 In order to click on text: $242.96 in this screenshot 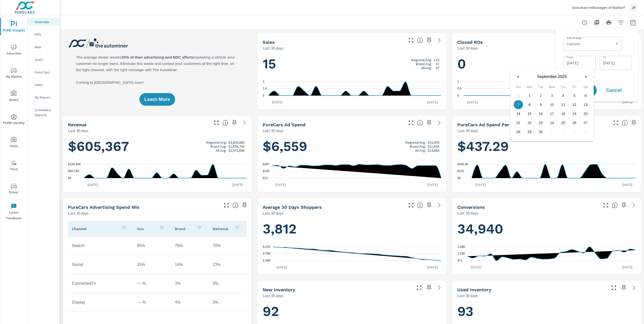, I will do `click(463, 164)`.